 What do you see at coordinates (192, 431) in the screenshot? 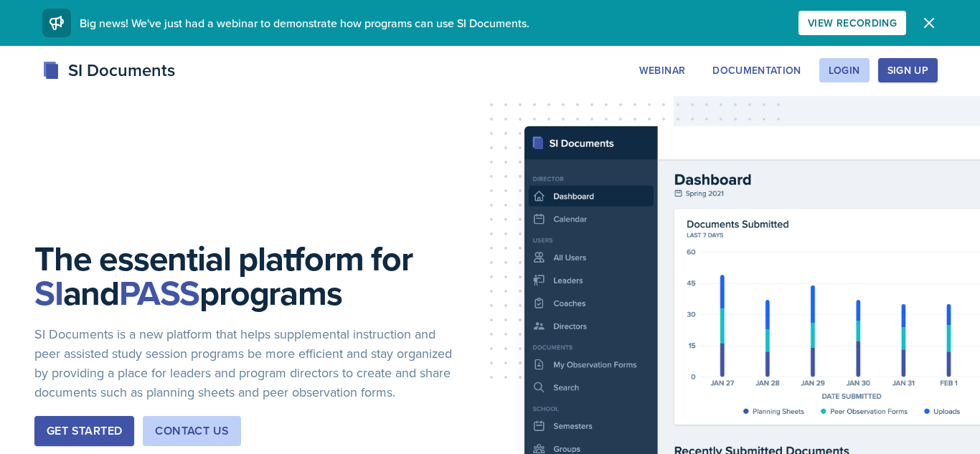
I see `div: Contact Us` at bounding box center [192, 431].